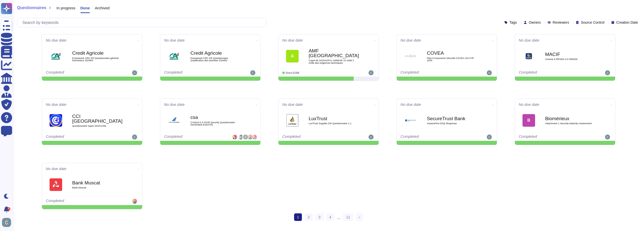 The image size is (644, 231). What do you see at coordinates (319, 217) in the screenshot?
I see `a: 3` at bounding box center [319, 217].